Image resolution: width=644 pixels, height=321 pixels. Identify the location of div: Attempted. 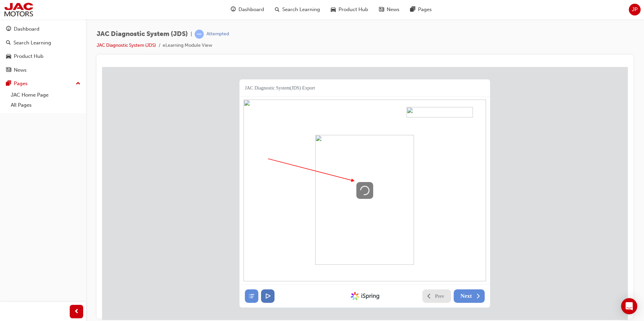
(218, 34).